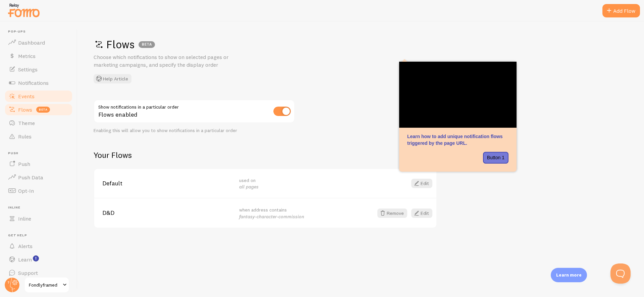 The image size is (644, 297). I want to click on span: Default, so click(167, 184).